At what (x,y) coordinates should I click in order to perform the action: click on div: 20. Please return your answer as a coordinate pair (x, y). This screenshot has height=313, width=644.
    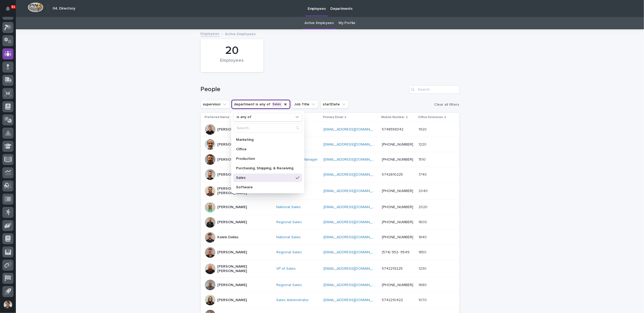
    Looking at the image, I should click on (232, 51).